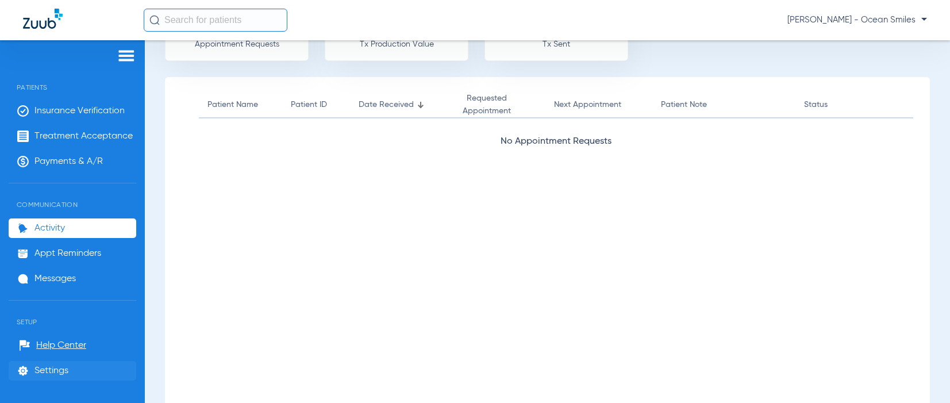 This screenshot has height=403, width=950. Describe the element at coordinates (216, 20) in the screenshot. I see `input: Search for patients` at that location.